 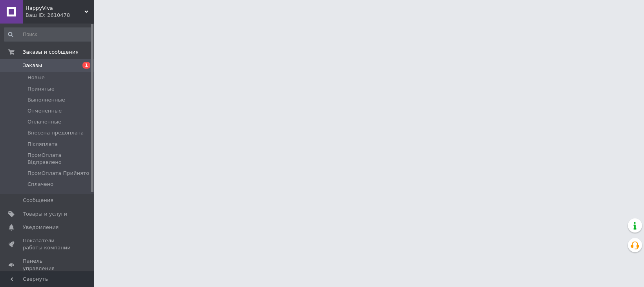 What do you see at coordinates (47, 100) in the screenshot?
I see `span: Выполненные` at bounding box center [47, 100].